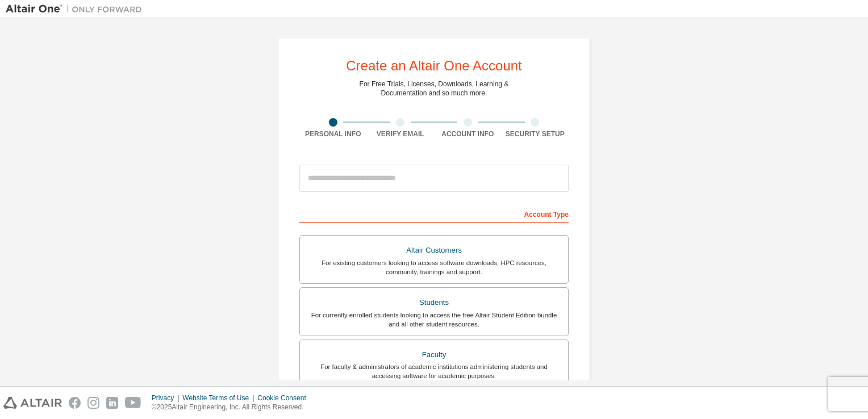 This screenshot has width=868, height=419. Describe the element at coordinates (434, 268) in the screenshot. I see `div: For existing customers looking to access software downloads, HPC resources, community, trainings ...` at that location.